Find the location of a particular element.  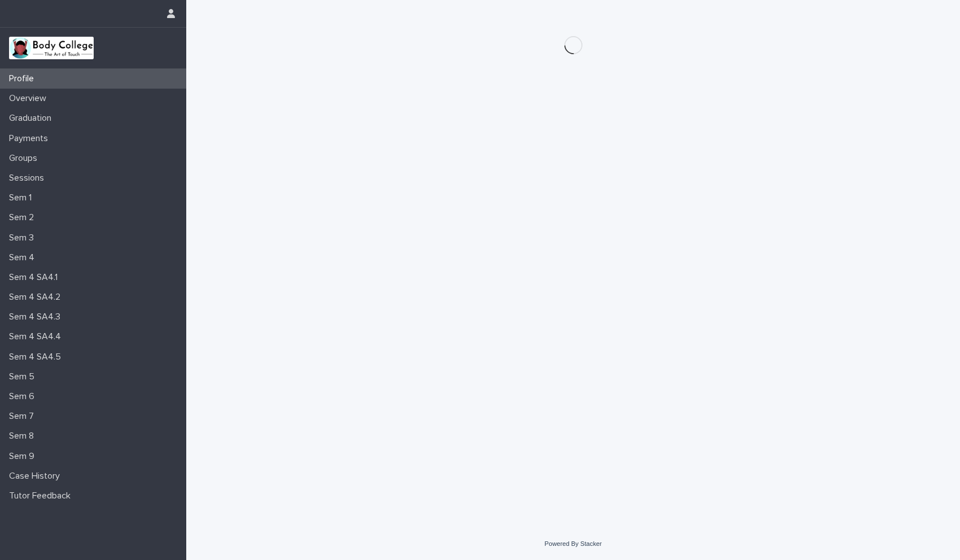

p: Overview is located at coordinates (30, 98).